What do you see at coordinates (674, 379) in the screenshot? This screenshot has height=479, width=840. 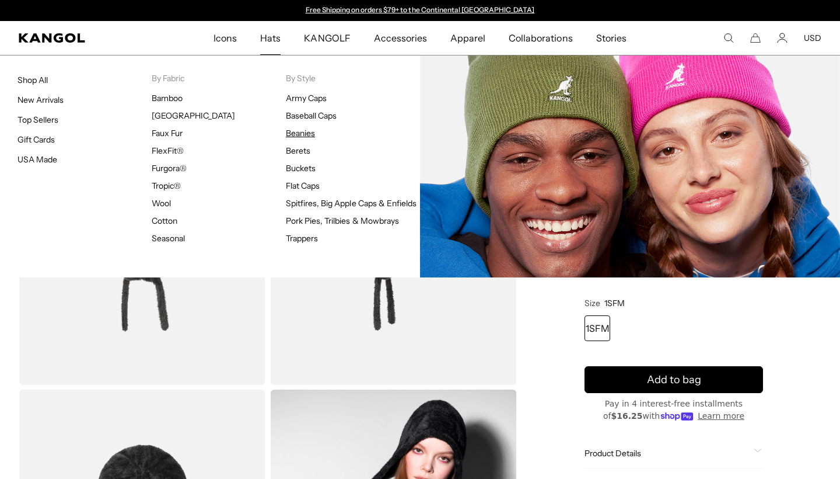 I see `button: Add to bag` at bounding box center [674, 379].